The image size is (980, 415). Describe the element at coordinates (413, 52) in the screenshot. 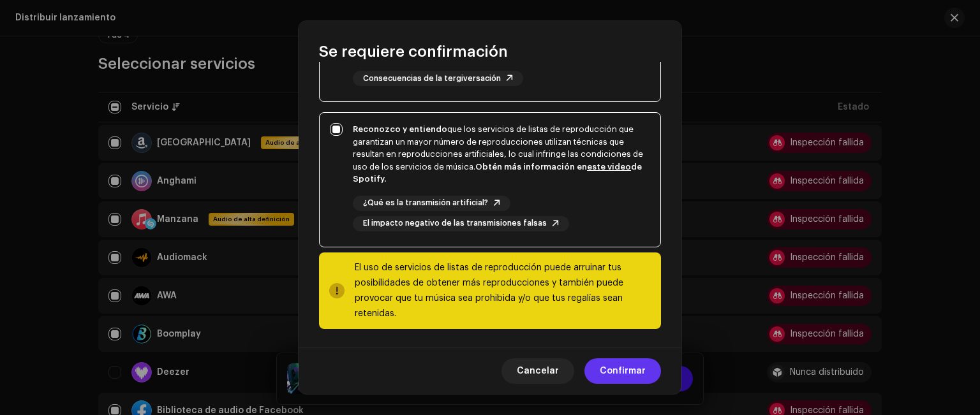

I see `font: Se requiere confirmación` at that location.